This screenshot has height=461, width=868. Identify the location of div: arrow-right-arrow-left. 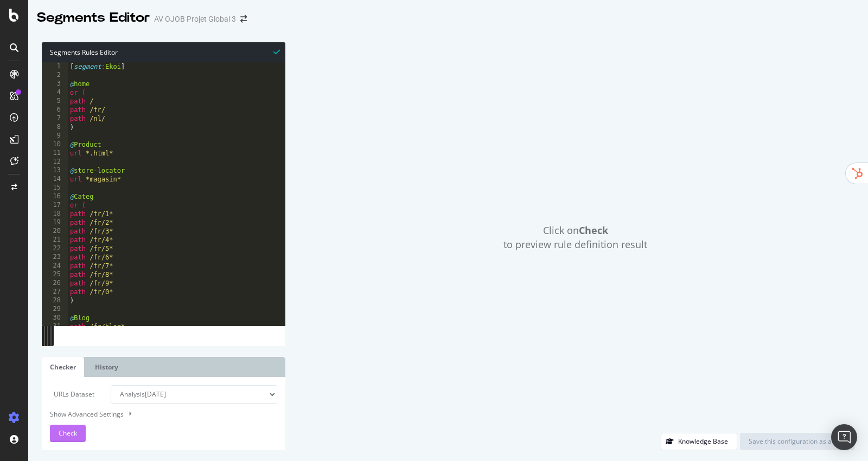
(243, 19).